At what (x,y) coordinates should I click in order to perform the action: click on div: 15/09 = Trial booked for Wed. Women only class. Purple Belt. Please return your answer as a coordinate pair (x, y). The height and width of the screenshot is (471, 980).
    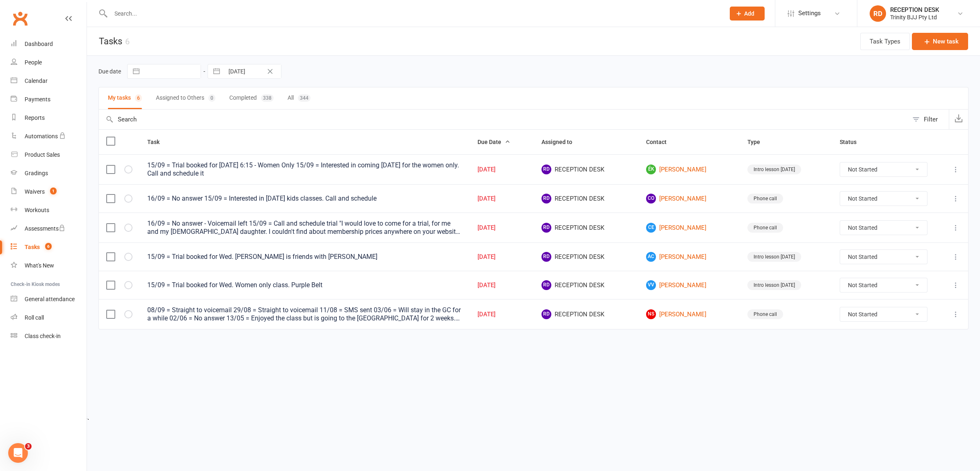
    Looking at the image, I should click on (304, 286).